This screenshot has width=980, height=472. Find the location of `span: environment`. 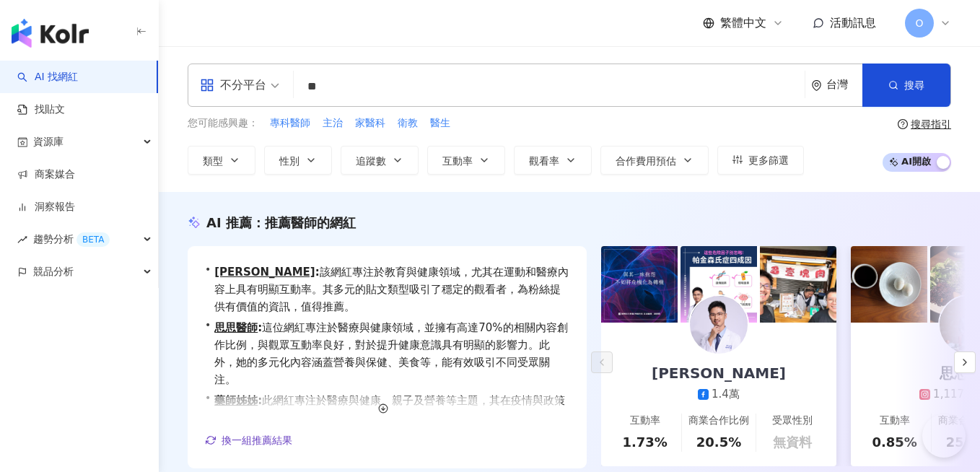

span: environment is located at coordinates (816, 86).